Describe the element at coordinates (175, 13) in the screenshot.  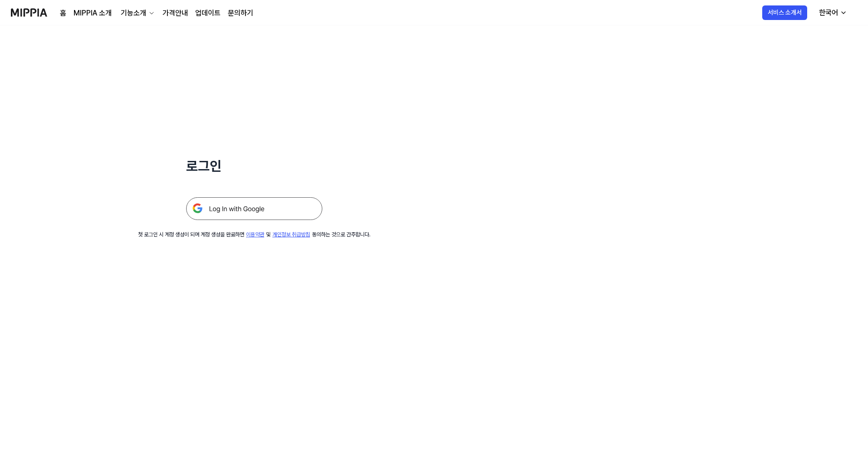
I see `a: 가격안내` at that location.